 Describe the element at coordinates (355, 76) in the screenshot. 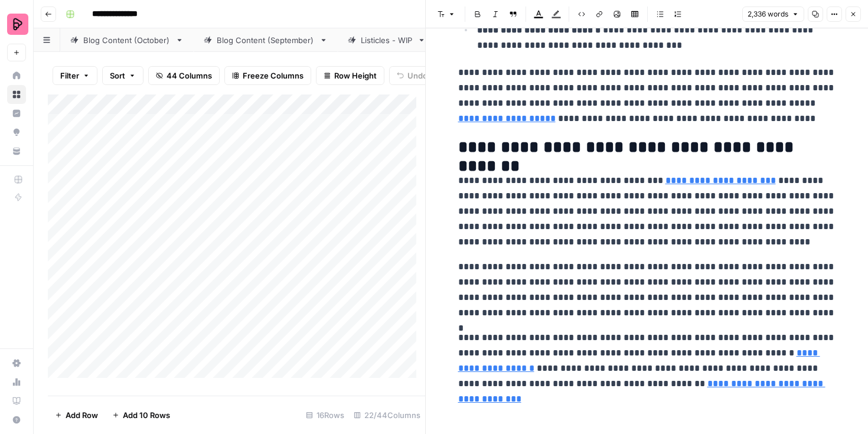

I see `span: Row Height` at that location.